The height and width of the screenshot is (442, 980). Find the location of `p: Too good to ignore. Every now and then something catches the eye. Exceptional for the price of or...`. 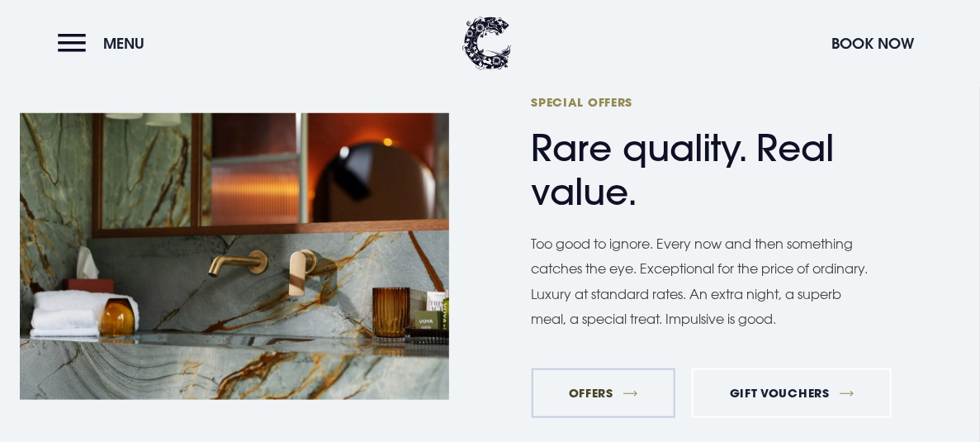

p: Too good to ignore. Every now and then something catches the eye. Exceptional for the price of or... is located at coordinates (701, 282).